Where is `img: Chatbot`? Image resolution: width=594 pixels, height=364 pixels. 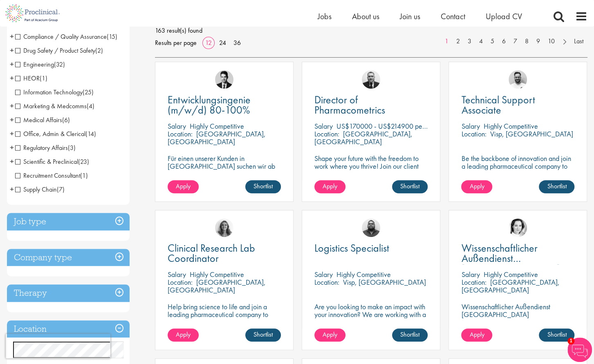
img: Chatbot is located at coordinates (580, 350).